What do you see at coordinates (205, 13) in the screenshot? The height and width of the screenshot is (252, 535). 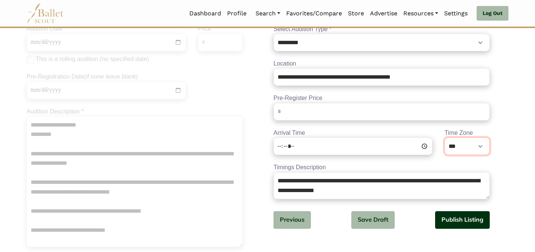 I see `a: Dashboard` at bounding box center [205, 13].